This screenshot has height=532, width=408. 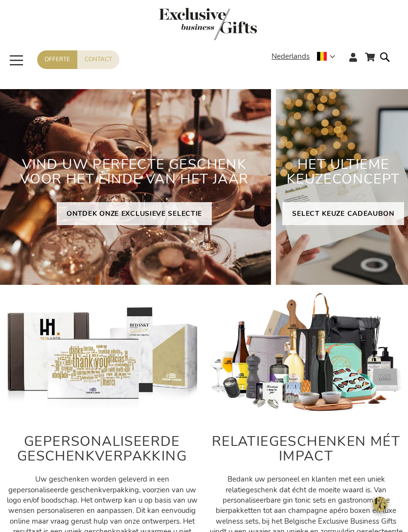 I want to click on a: ONTDEK ONZE EXCLUSIEVE SELECTIE, so click(x=134, y=213).